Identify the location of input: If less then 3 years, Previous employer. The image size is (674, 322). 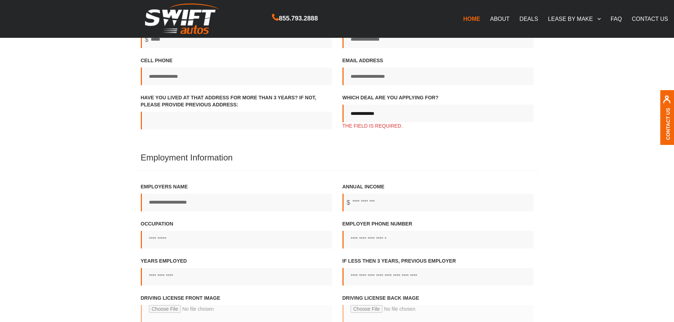
(438, 277).